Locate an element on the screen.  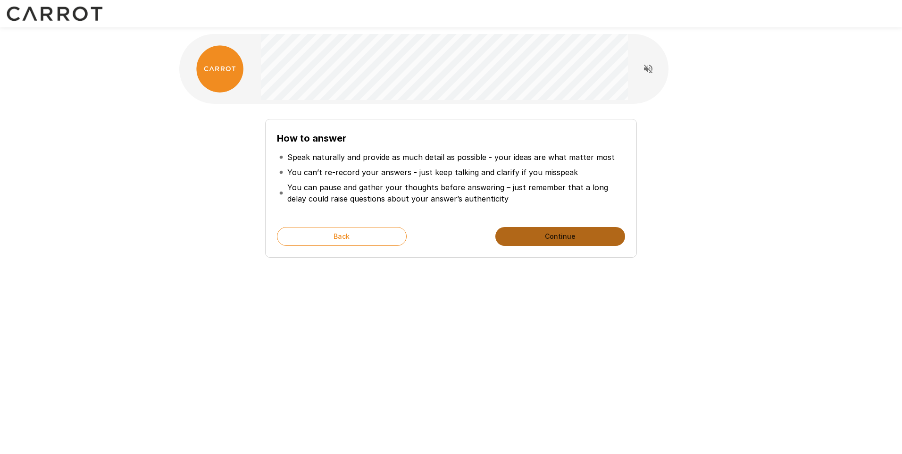
p: Speak naturally and provide as much detail as possible - your ideas are what matter most is located at coordinates (451, 157).